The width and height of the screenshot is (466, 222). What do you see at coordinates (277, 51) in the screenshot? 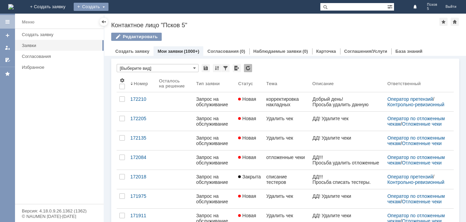
I see `a: Наблюдаемые заявки` at bounding box center [277, 51].